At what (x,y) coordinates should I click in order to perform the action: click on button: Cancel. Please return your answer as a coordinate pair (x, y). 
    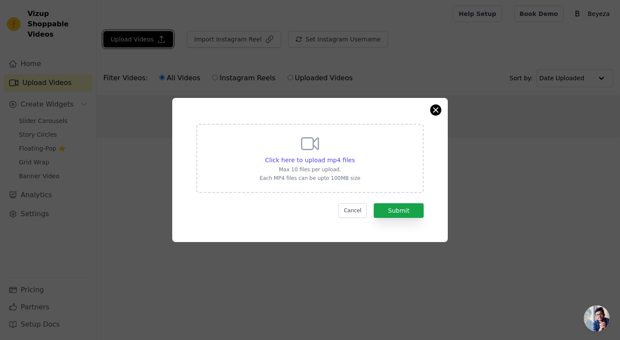
    Looking at the image, I should click on (353, 210).